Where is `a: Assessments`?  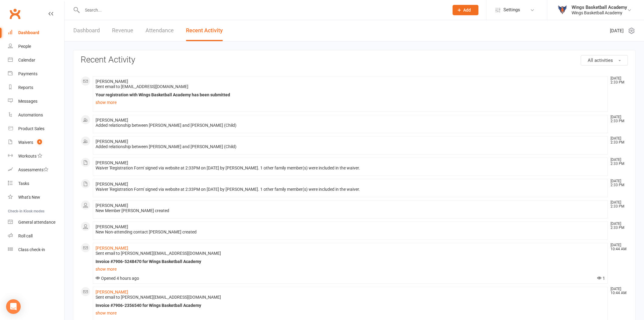
a: Assessments is located at coordinates (36, 169).